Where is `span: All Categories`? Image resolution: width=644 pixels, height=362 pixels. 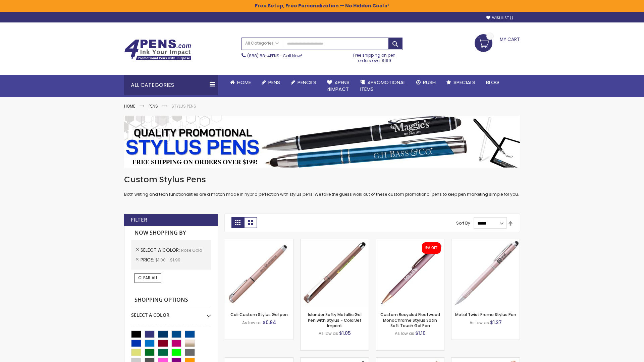 span: All Categories is located at coordinates (262, 43).